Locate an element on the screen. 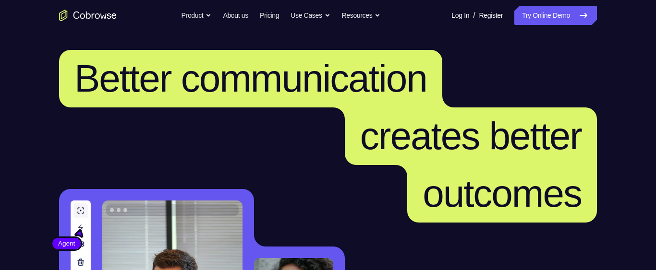  a: About us is located at coordinates (235, 15).